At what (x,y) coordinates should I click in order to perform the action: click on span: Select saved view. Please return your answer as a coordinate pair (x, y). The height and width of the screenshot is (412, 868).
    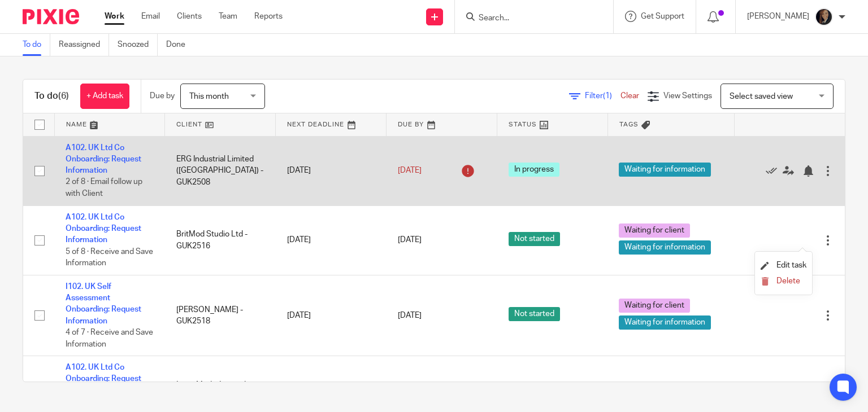
    Looking at the image, I should click on (761, 97).